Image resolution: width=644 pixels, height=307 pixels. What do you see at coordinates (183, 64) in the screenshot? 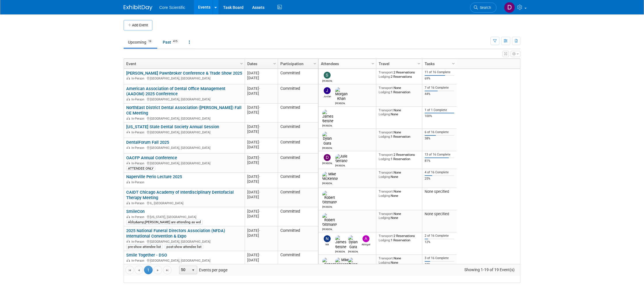
I see `a: Event` at bounding box center [183, 64].